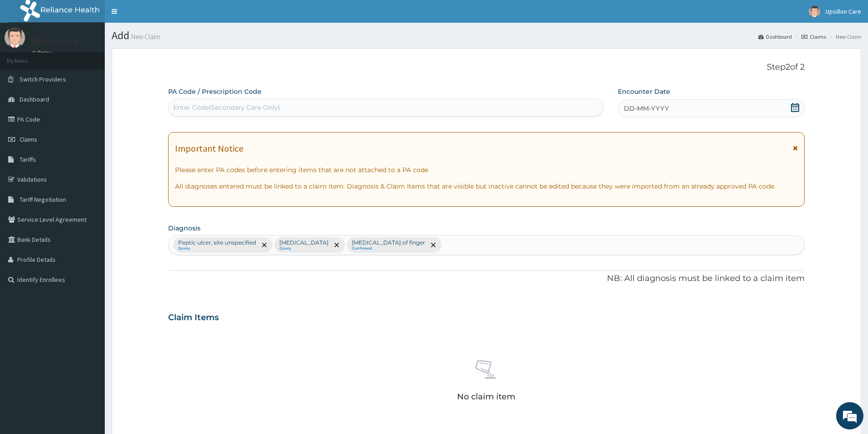  What do you see at coordinates (184, 228) in the screenshot?
I see `label: Diagnosis` at bounding box center [184, 228].